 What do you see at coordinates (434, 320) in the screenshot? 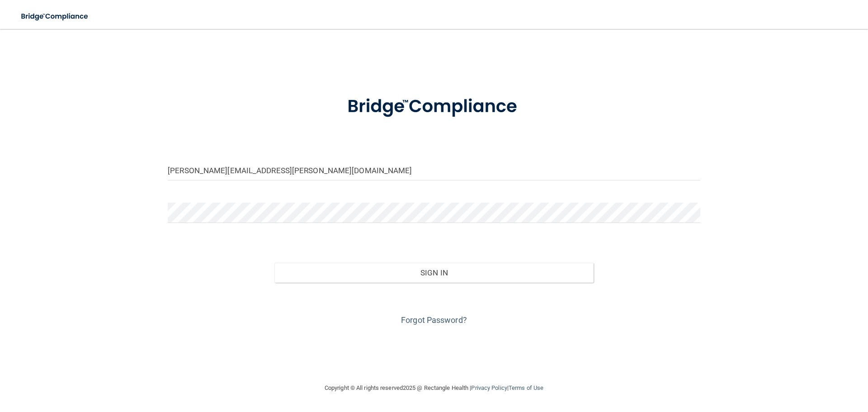
I see `a: Forgot Password?` at bounding box center [434, 320].